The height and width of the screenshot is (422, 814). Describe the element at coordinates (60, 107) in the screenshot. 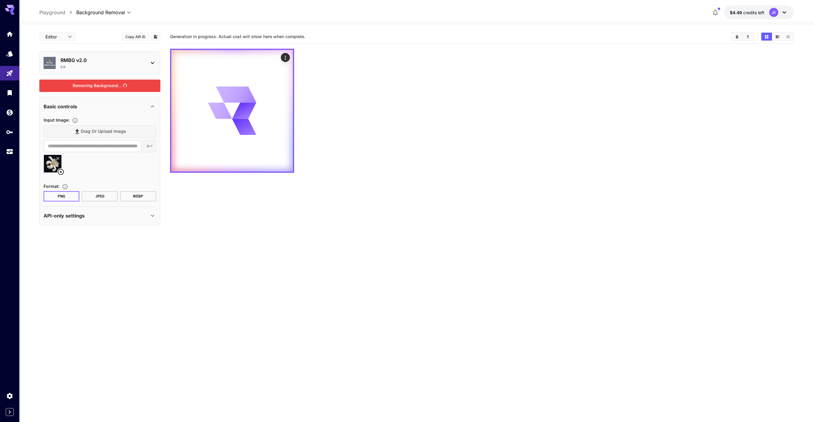

I see `p: Basic controls` at that location.